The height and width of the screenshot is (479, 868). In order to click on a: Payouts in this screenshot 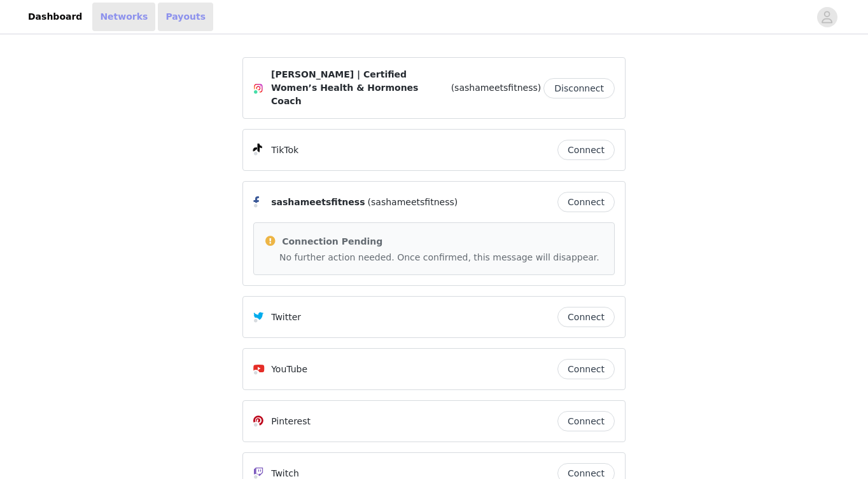, I will do `click(185, 17)`.